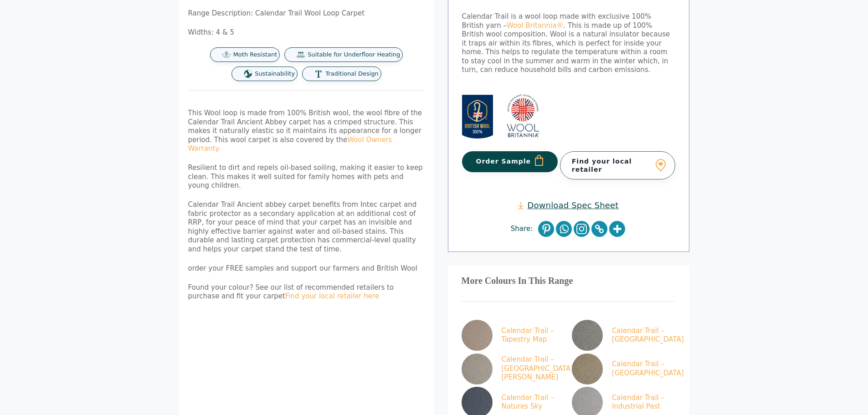 The height and width of the screenshot is (415, 868). What do you see at coordinates (568, 205) in the screenshot?
I see `a: Download Spec Sheet` at bounding box center [568, 205].